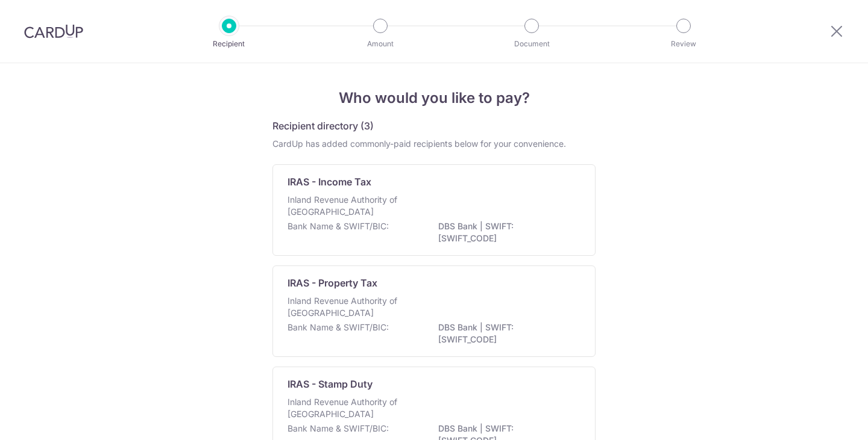 This screenshot has height=440, width=868. Describe the element at coordinates (330, 384) in the screenshot. I see `p: IRAS - Stamp Duty` at that location.